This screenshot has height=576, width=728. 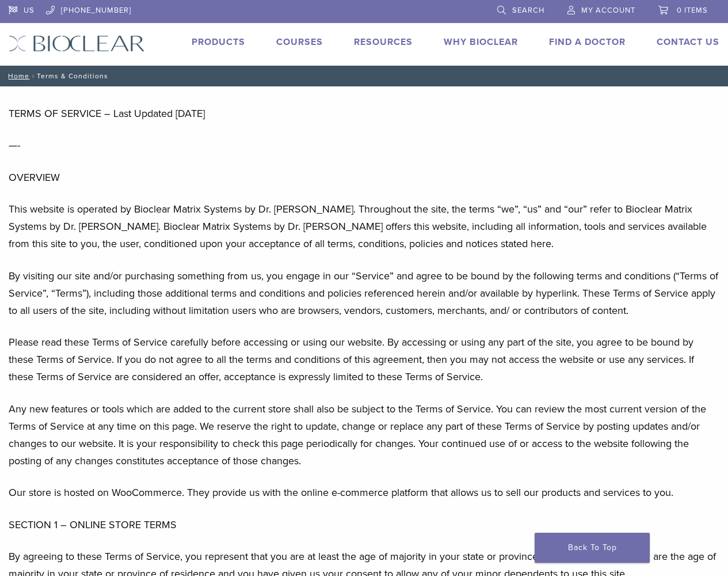 I want to click on a: Resources, so click(x=383, y=42).